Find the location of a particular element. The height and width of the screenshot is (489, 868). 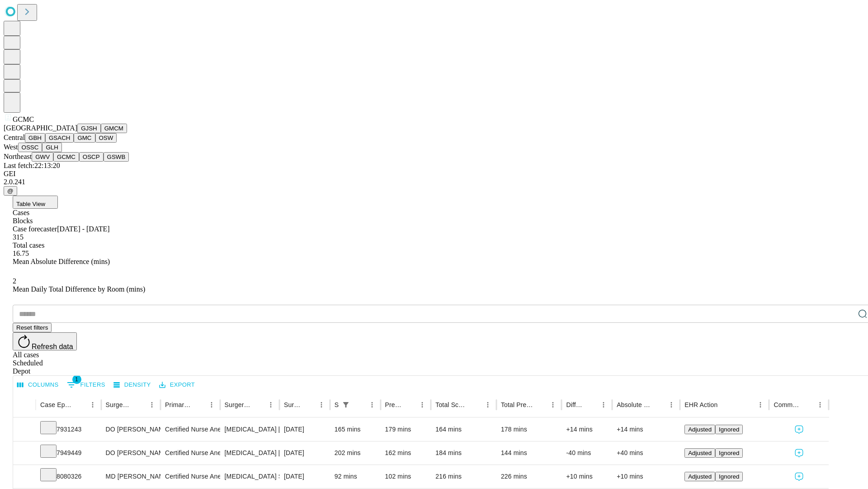

button: GMCM is located at coordinates (114, 128).